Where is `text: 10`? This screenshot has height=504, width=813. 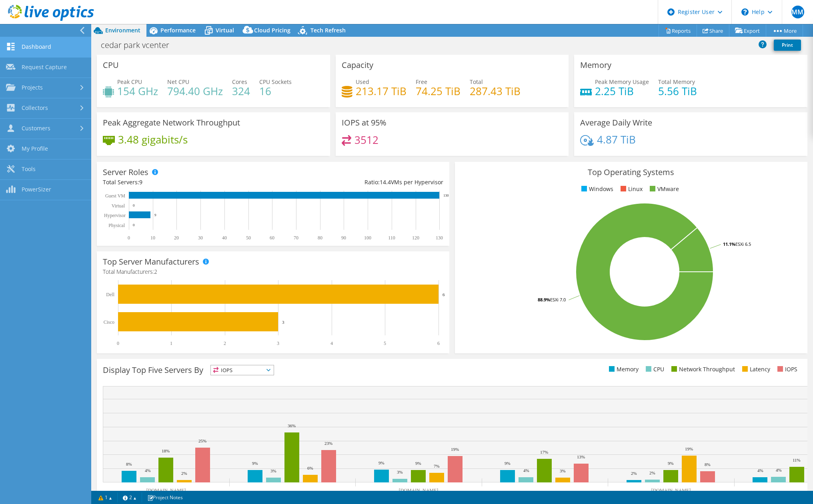
text: 10 is located at coordinates (152, 238).